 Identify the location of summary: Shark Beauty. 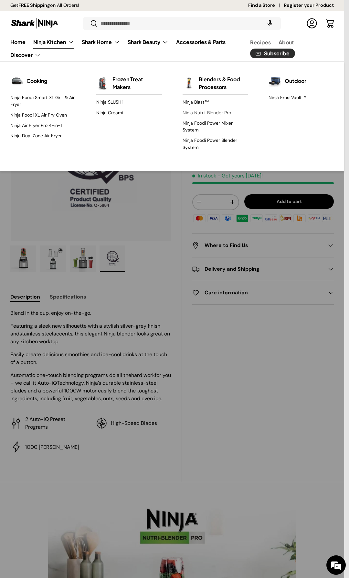
(148, 42).